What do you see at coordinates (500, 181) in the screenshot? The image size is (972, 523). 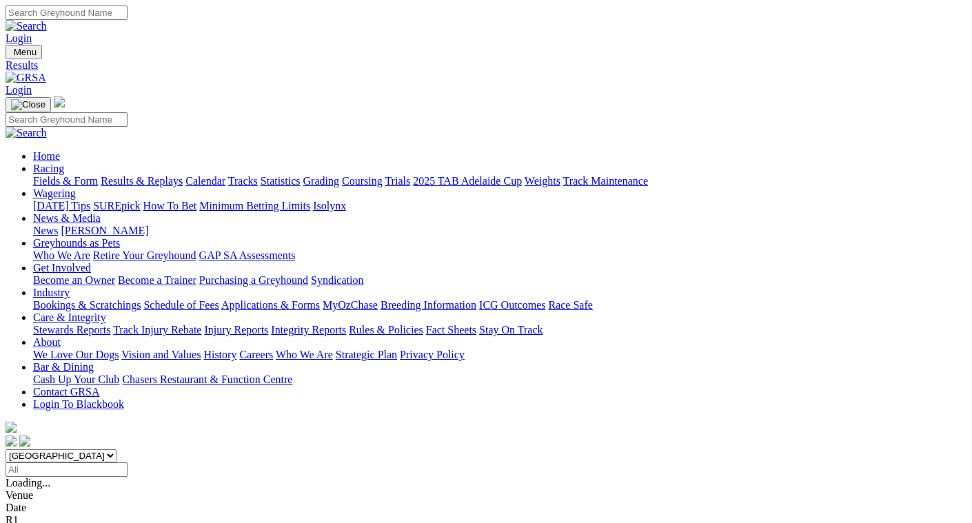 I see `div: Racing` at bounding box center [500, 181].